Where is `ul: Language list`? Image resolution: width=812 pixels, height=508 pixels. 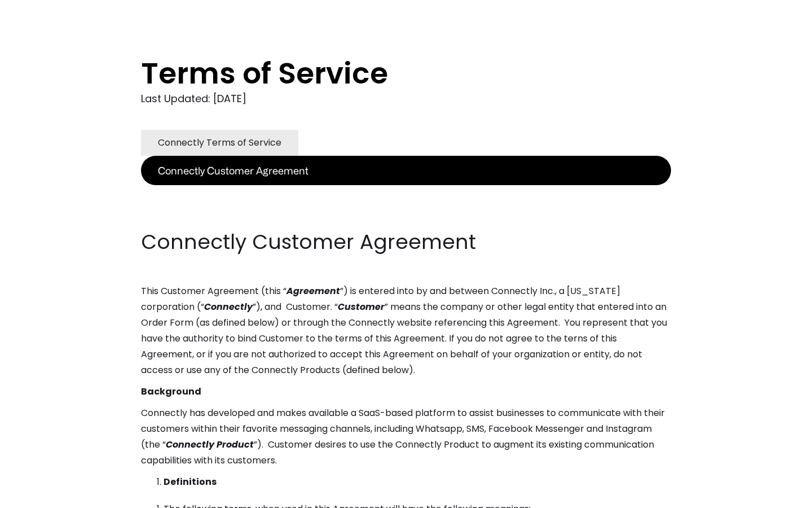
ul: Language list is located at coordinates (45, 496).